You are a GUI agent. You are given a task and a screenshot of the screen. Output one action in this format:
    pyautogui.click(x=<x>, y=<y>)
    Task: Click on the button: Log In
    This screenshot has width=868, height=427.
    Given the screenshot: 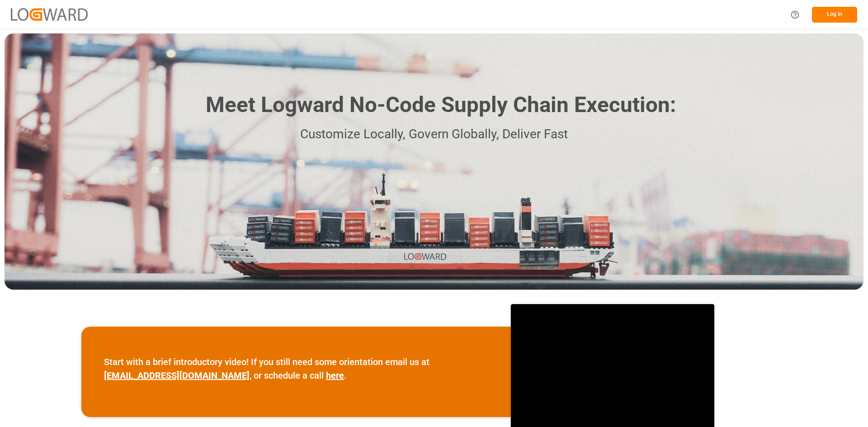 What is the action you would take?
    pyautogui.click(x=835, y=15)
    